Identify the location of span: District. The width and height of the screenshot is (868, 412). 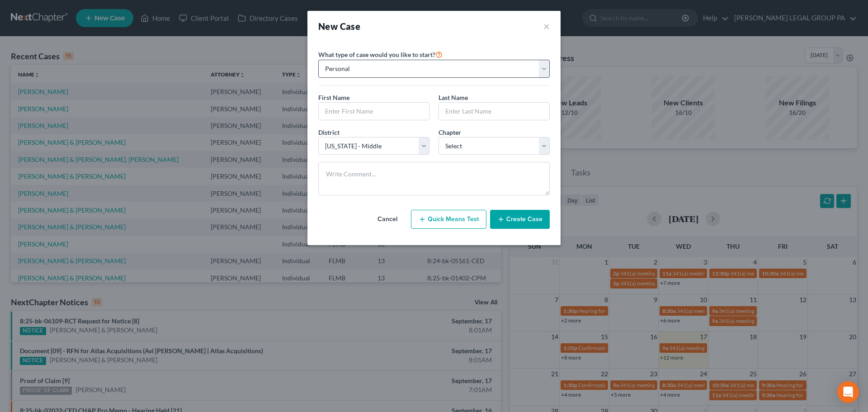
(329, 132).